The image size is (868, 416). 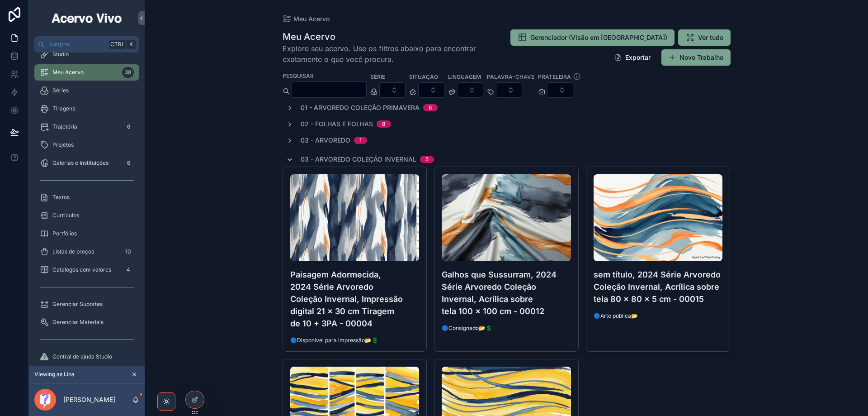 What do you see at coordinates (81, 163) in the screenshot?
I see `span: Galerias e Instituições` at bounding box center [81, 163].